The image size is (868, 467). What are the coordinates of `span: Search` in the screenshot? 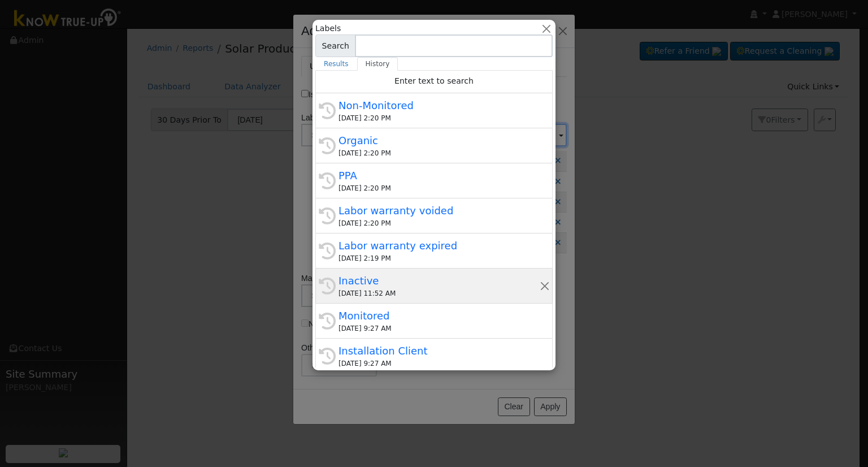 It's located at (335, 46).